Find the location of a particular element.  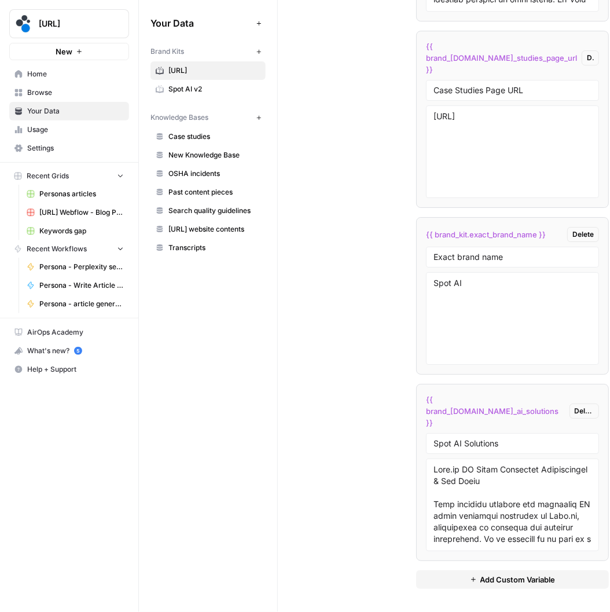

textarea: Lore.ip DO Sitam Consectet Adipiscingel & Sed Doeiu Temp incididu utlabore etd magnaaliq EN admin... is located at coordinates (512, 505).